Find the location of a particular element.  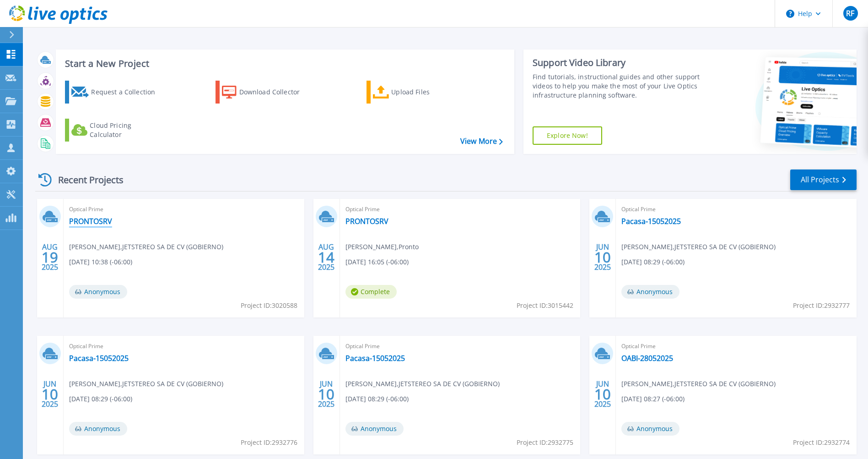

span: Project ID: 3015442 is located at coordinates (545, 306).